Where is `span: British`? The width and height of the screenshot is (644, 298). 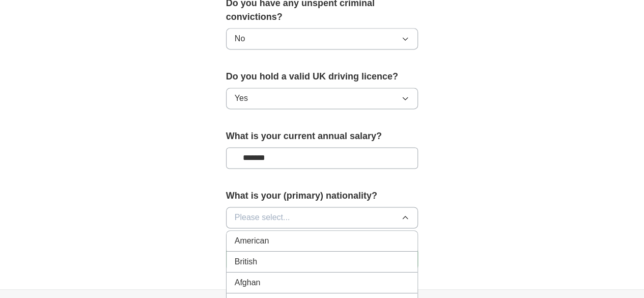 span: British is located at coordinates (246, 262).